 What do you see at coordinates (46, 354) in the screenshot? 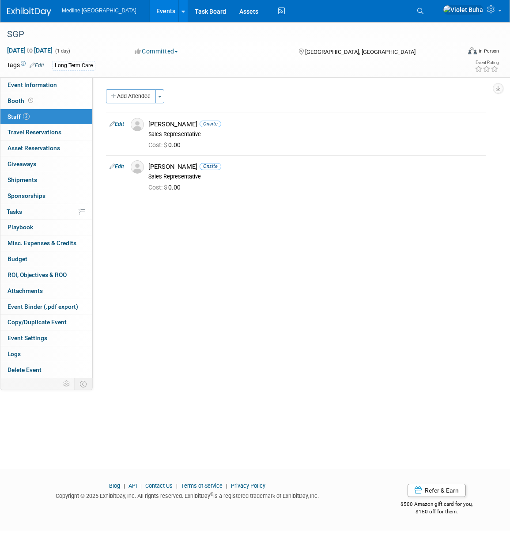
I see `a: Logs` at bounding box center [46, 354].